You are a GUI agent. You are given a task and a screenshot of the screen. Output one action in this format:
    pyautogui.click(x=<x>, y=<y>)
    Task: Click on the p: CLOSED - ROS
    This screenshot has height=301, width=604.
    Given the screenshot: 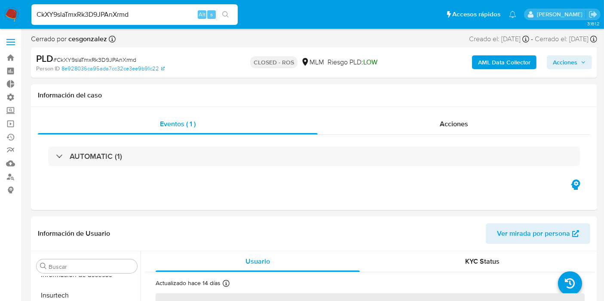 What is the action you would take?
    pyautogui.click(x=274, y=62)
    